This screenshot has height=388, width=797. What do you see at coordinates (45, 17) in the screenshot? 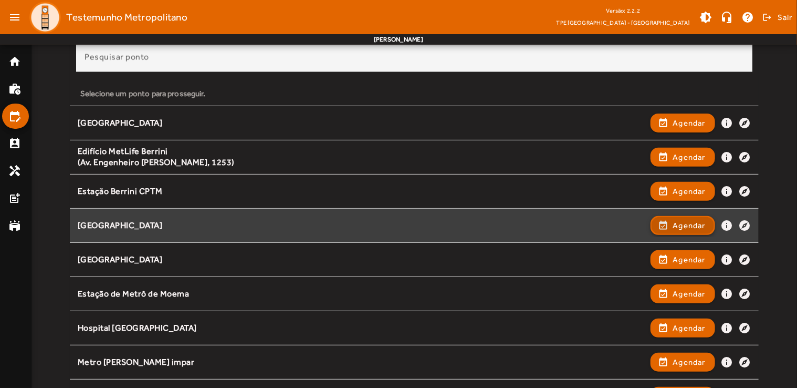
I see `img: Logo TPE` at bounding box center [45, 17].